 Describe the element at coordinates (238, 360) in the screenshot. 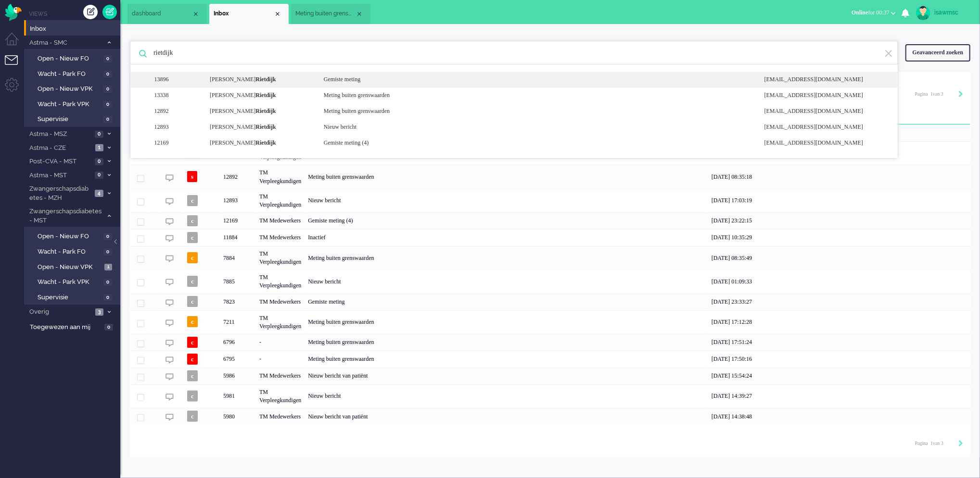

I see `div: 6795` at that location.